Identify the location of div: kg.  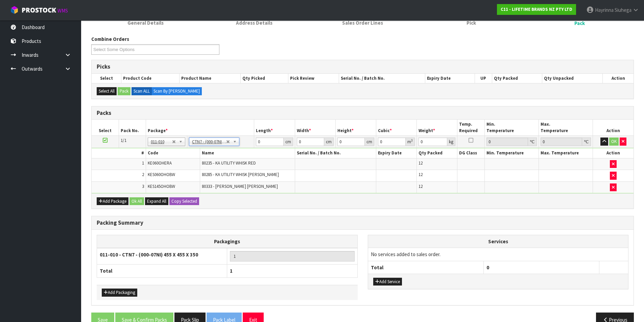
(451, 142).